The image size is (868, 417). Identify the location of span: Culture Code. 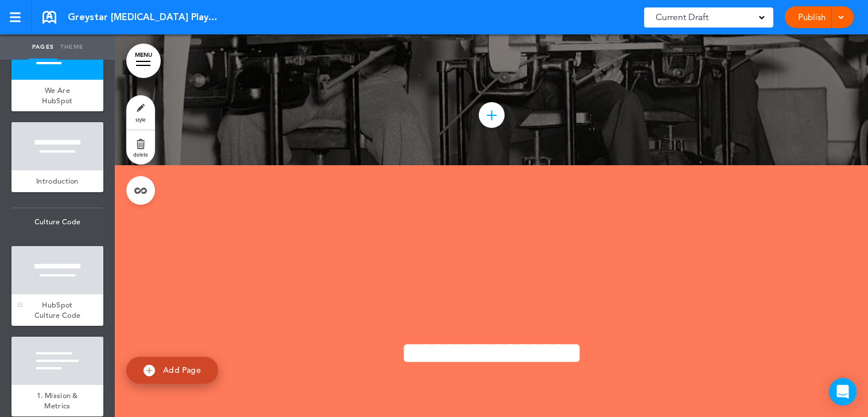
(57, 222).